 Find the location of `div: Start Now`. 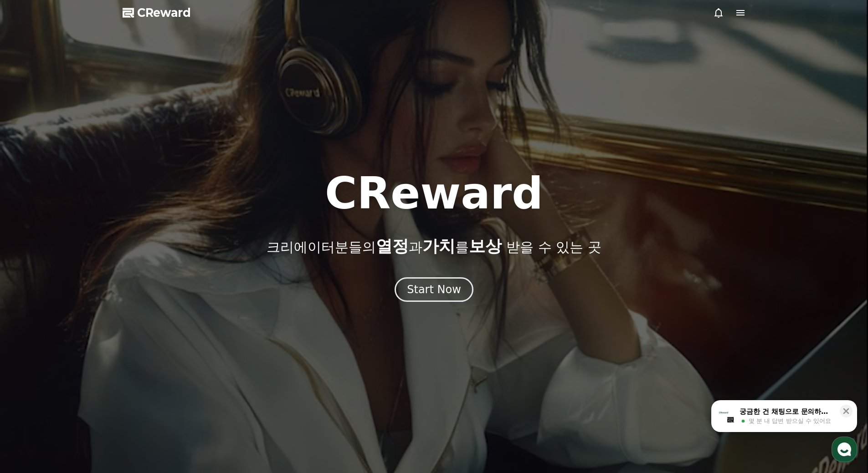

div: Start Now is located at coordinates (434, 289).